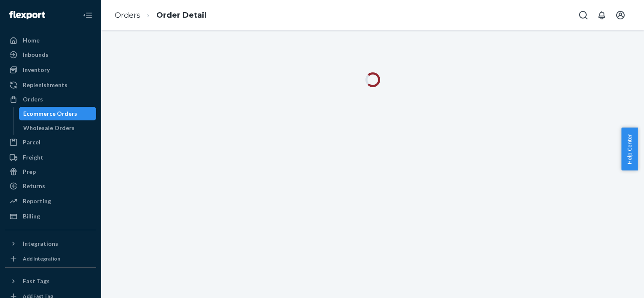 Image resolution: width=644 pixels, height=298 pixels. What do you see at coordinates (50, 142) in the screenshot?
I see `a: Parcel` at bounding box center [50, 142].